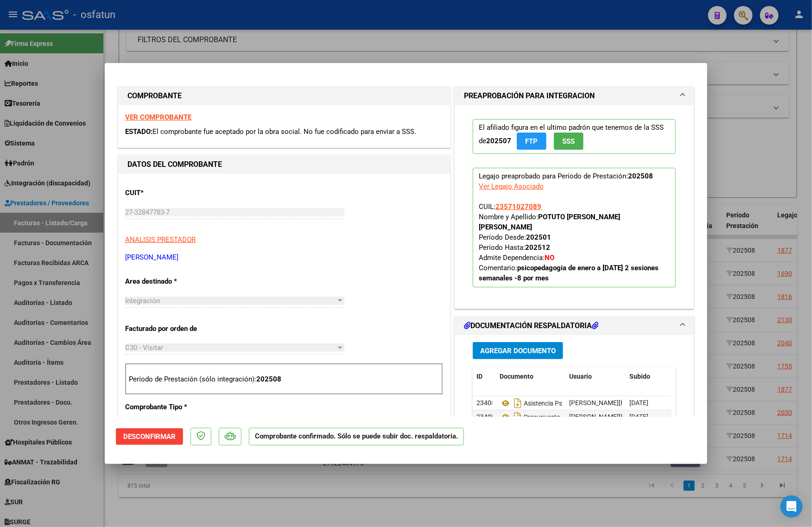 This screenshot has height=527, width=812. I want to click on h1: PREAPROBACIÓN PARA INTEGRACION, so click(529, 96).